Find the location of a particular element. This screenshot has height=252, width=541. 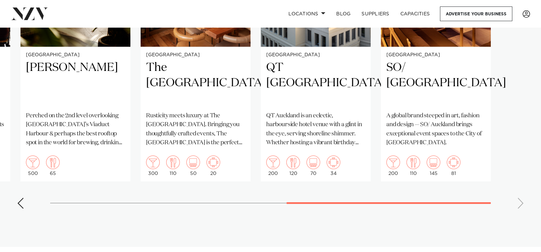

p: QT Auckland is an eclectic, harbourside hotel venue with a glint in the eye, serving shoreline sh... is located at coordinates (316, 129).